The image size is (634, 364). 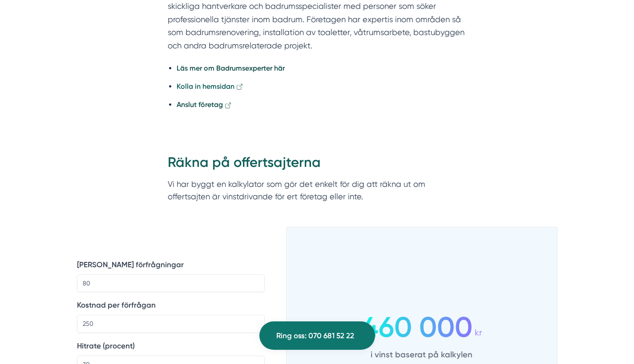 I want to click on span: 460 000, so click(x=417, y=327).